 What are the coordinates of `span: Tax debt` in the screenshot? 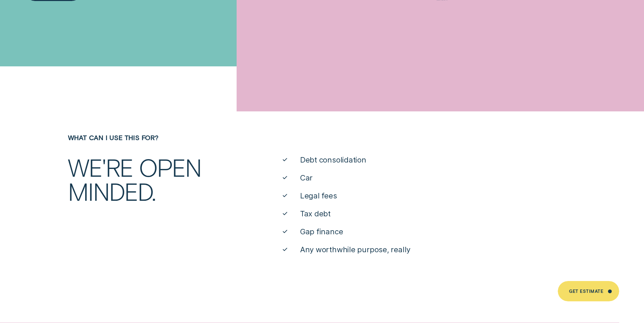 It's located at (316, 214).